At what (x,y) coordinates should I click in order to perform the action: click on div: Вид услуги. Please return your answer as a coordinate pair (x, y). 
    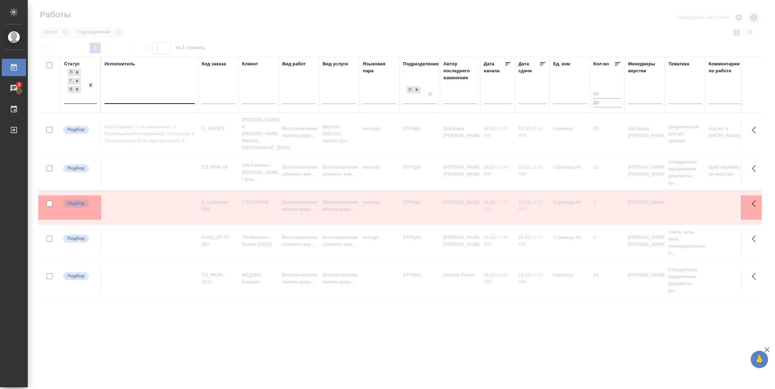
    Looking at the image, I should click on (335, 64).